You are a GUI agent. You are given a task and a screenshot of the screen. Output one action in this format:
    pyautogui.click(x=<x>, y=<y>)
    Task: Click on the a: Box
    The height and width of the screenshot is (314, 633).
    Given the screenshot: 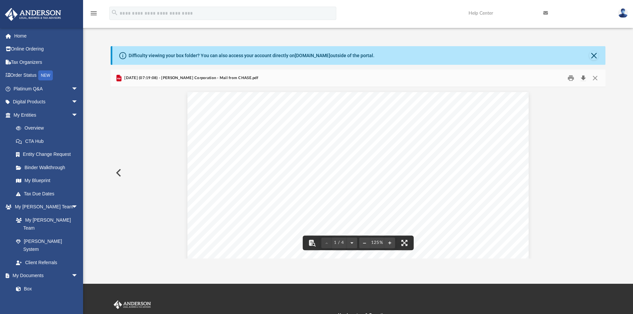 What is the action you would take?
    pyautogui.click(x=45, y=289)
    